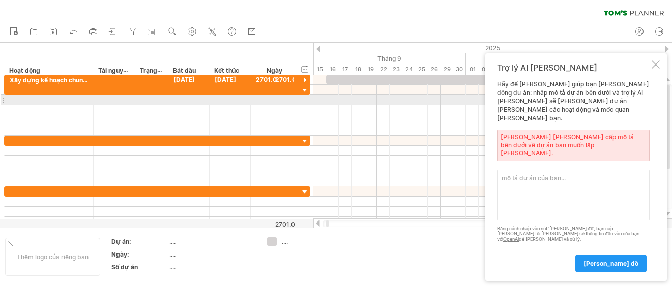  What do you see at coordinates (155, 70) in the screenshot?
I see `font: Trạng thái` at bounding box center [155, 70].